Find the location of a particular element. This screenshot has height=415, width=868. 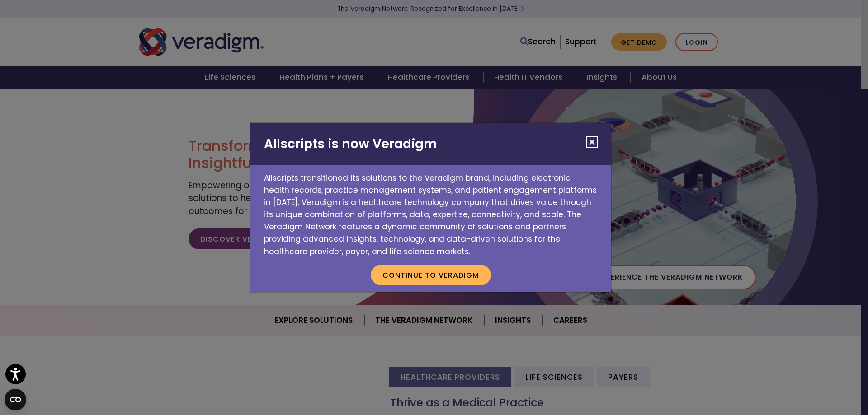

button: Continue to Veradigm is located at coordinates (431, 275).